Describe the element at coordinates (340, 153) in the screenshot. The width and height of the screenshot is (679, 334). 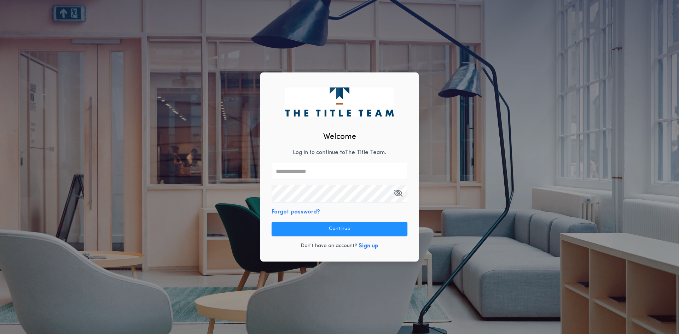
I see `p: Log in to continue to The Title Team .` at that location.